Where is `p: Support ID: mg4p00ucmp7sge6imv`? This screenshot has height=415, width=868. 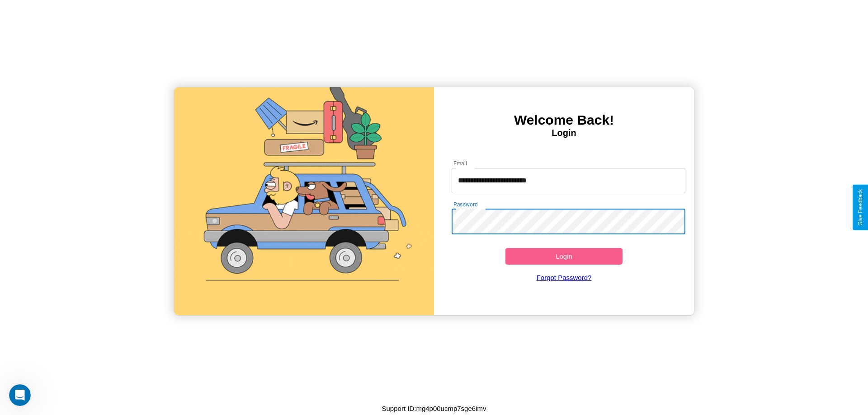
p: Support ID: mg4p00ucmp7sge6imv is located at coordinates (434, 409).